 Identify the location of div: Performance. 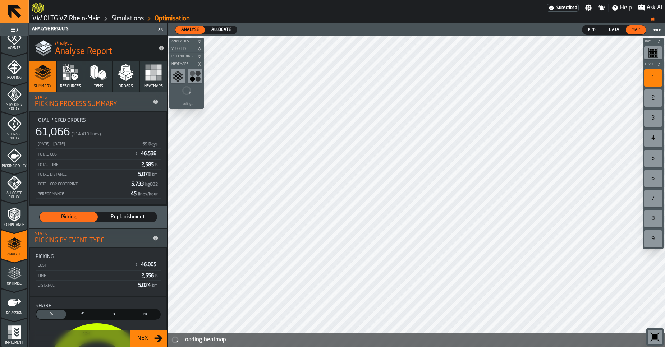
(82, 194).